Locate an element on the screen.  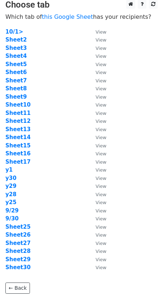
a: Sheet17 is located at coordinates (18, 162).